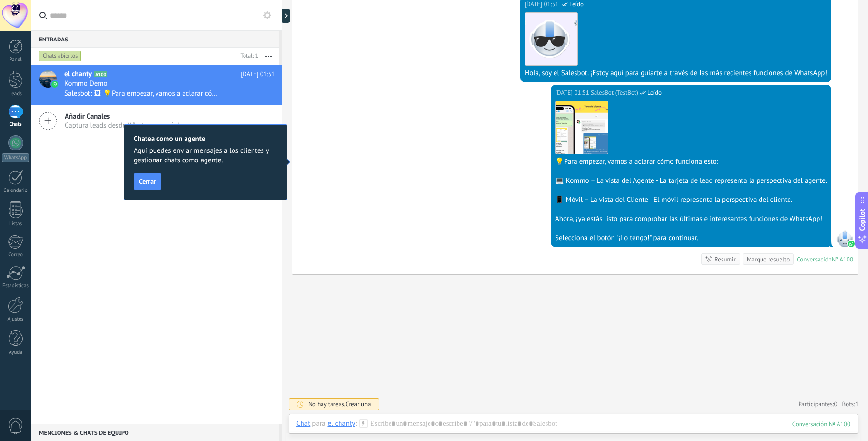 This screenshot has height=441, width=868. What do you see at coordinates (247, 56) in the screenshot?
I see `div: Total: 1` at bounding box center [247, 56].